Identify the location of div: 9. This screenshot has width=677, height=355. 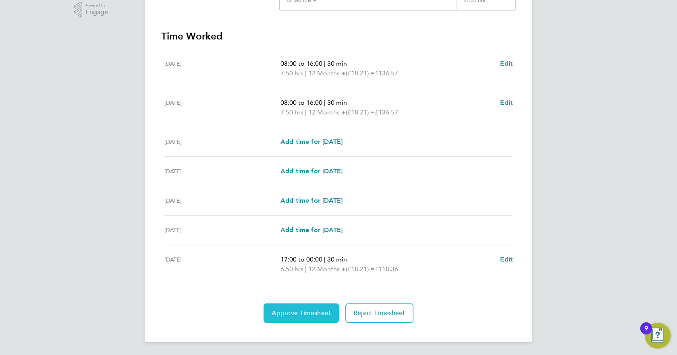
(646, 334).